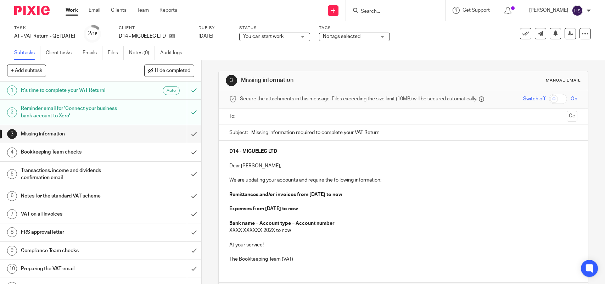 The height and width of the screenshot is (284, 605). I want to click on p: At your service!, so click(403, 245).